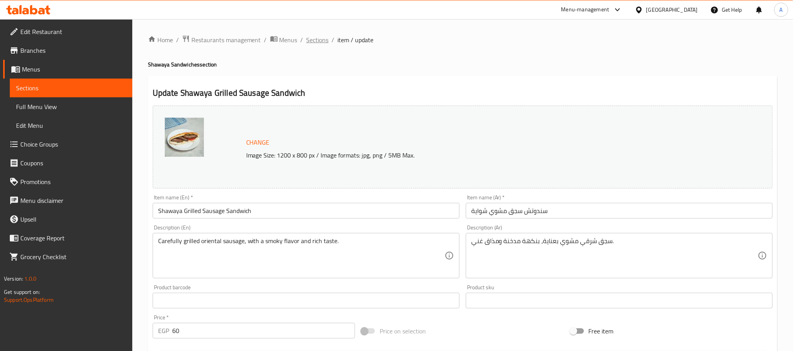  I want to click on div: Menu-management, so click(585, 10).